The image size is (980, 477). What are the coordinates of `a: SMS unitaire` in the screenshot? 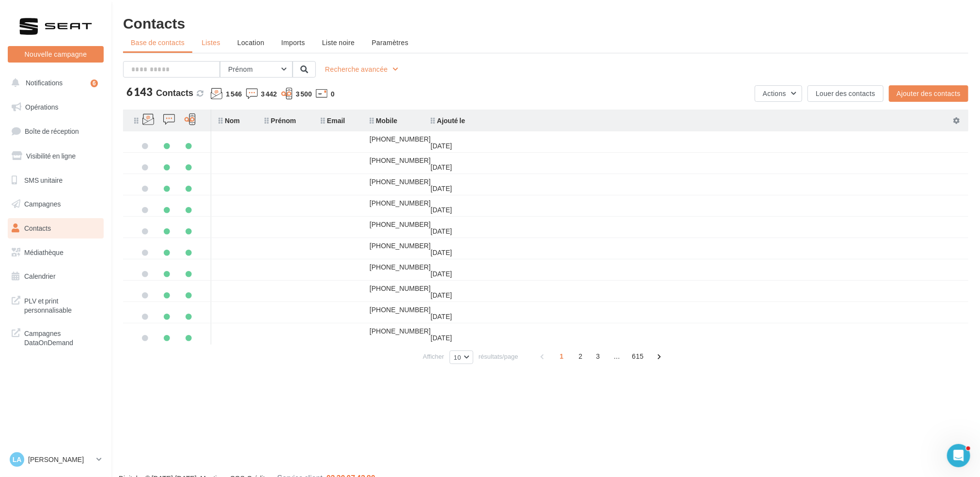 It's located at (56, 180).